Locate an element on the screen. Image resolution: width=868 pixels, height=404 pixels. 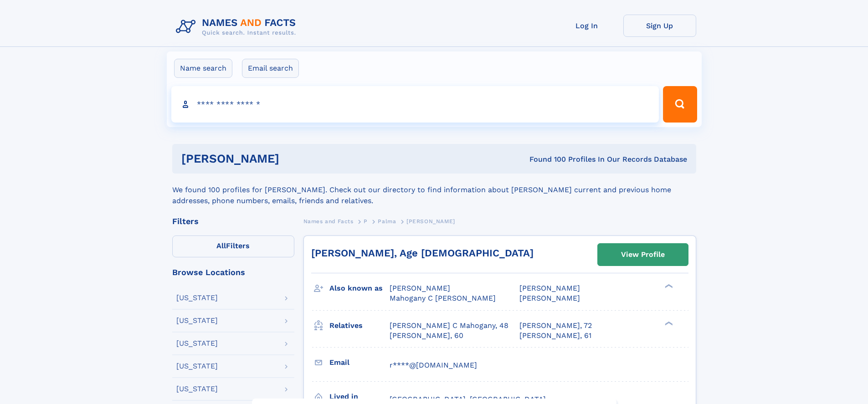
h3: Relatives is located at coordinates (359, 326).